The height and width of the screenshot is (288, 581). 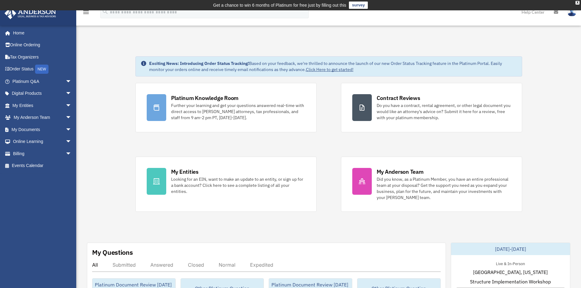 I want to click on div: Contract Reviews, so click(x=399, y=98).